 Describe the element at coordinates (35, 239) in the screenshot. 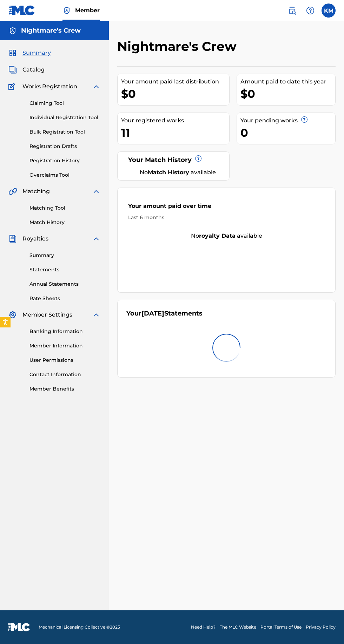

I see `span: Royalties` at that location.